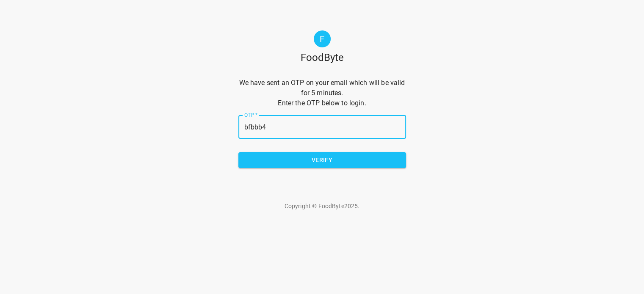  What do you see at coordinates (322, 160) in the screenshot?
I see `span: Verify` at bounding box center [322, 160].